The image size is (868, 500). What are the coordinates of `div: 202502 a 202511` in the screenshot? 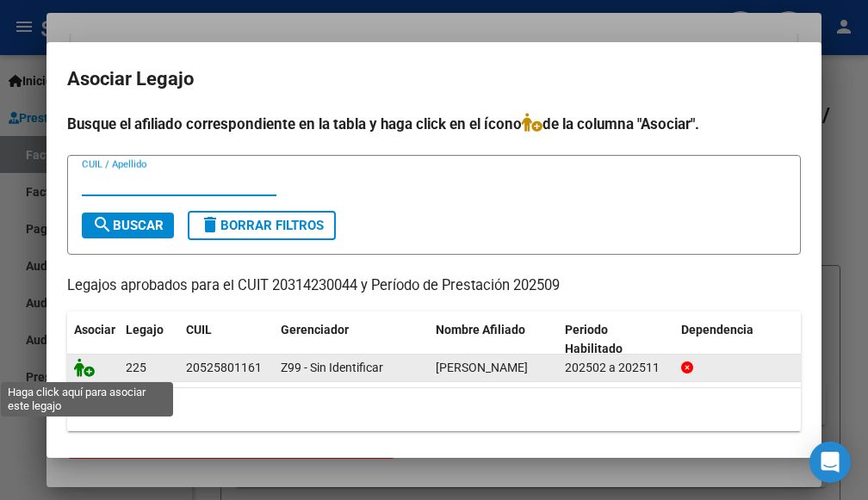 It's located at (615, 368).